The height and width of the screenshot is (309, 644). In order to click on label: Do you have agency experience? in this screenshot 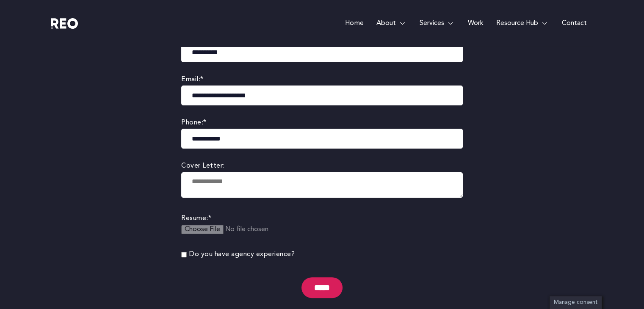, I will do `click(242, 255)`.